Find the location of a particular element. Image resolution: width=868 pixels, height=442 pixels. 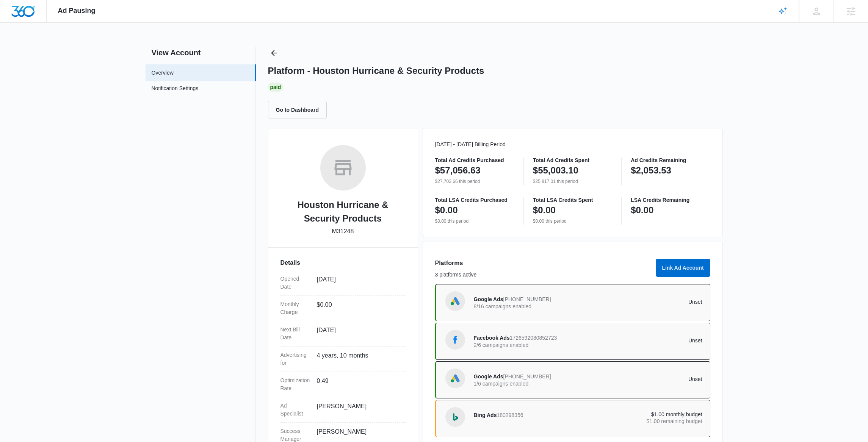

h2: View Account is located at coordinates (200, 53).